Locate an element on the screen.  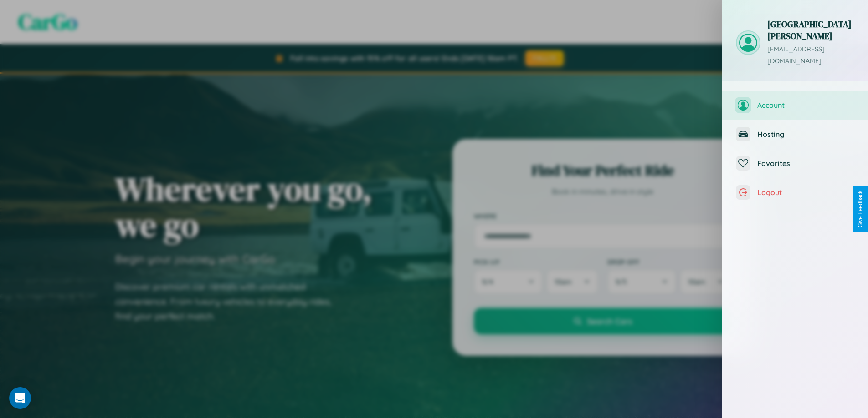
div: Open Intercom Messenger is located at coordinates (20, 398).